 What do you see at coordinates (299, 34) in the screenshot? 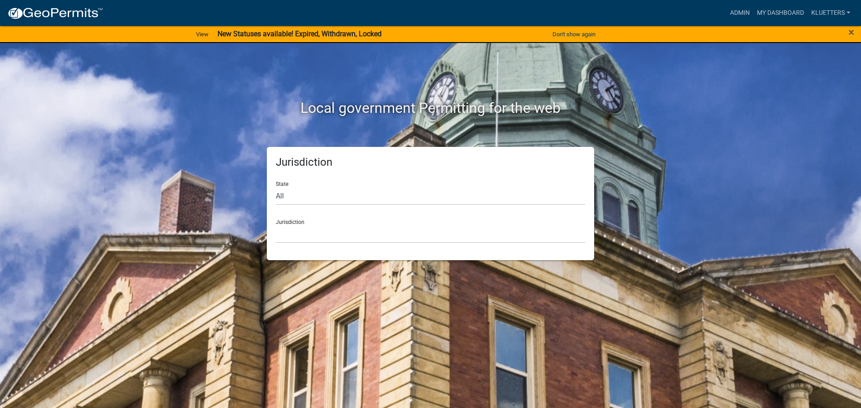
I see `strong: New Statuses available! Expired, Withdrawn, Locked` at bounding box center [299, 34].